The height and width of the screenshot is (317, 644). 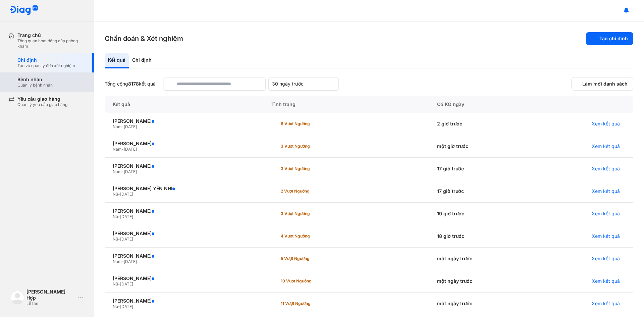 What do you see at coordinates (307, 259) in the screenshot?
I see `div: 5 Vượt ngưỡng` at bounding box center [307, 259].